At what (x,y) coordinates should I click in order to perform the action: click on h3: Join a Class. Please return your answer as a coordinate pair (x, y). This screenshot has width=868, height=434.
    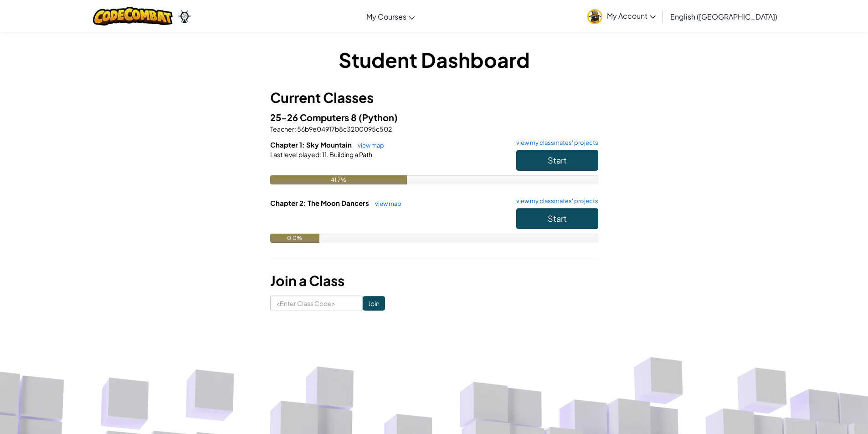
    Looking at the image, I should click on (434, 280).